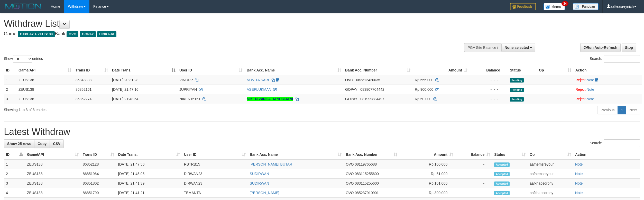 The width and height of the screenshot is (644, 200). Describe the element at coordinates (510, 154) in the screenshot. I see `th: Status: activate to sort column ascending` at that location.